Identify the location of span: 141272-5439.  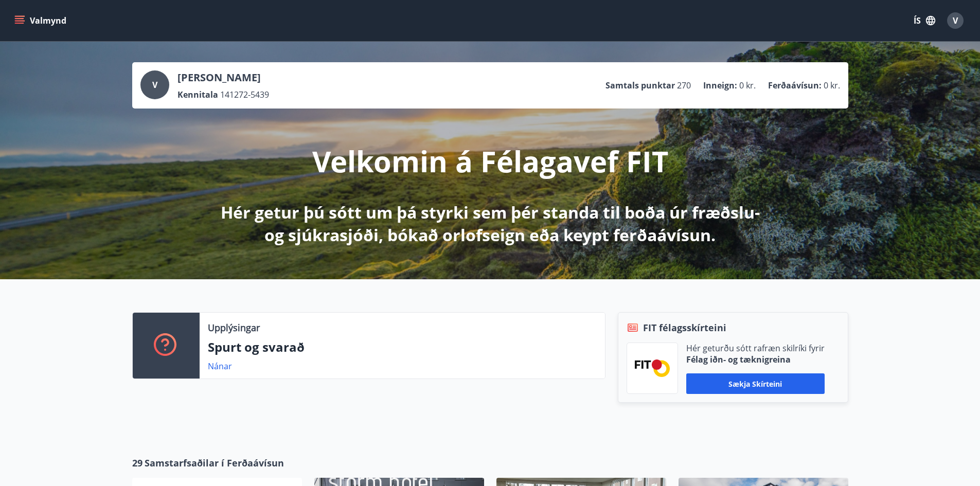
(244, 95).